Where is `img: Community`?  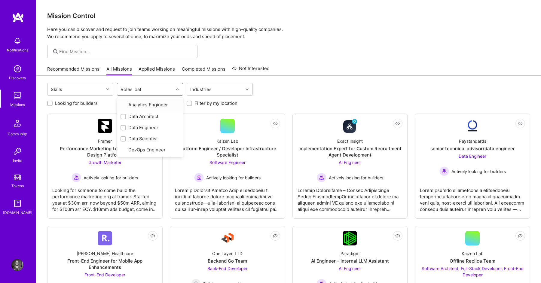 img: Community is located at coordinates (17, 123).